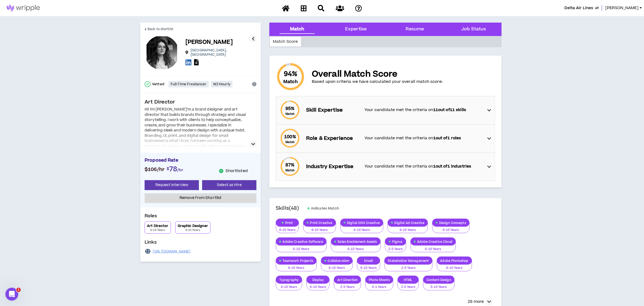 This screenshot has width=644, height=306. I want to click on p: Typography, so click(289, 280).